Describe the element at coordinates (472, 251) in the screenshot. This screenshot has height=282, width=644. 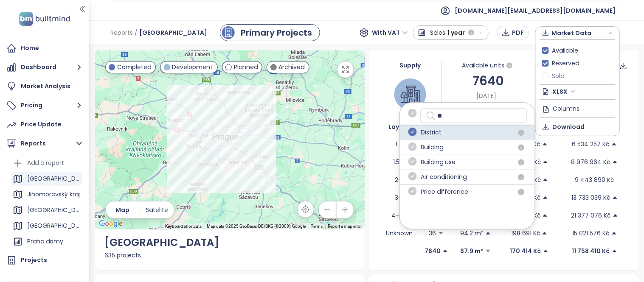
I see `p: 67.9 m²` at that location.